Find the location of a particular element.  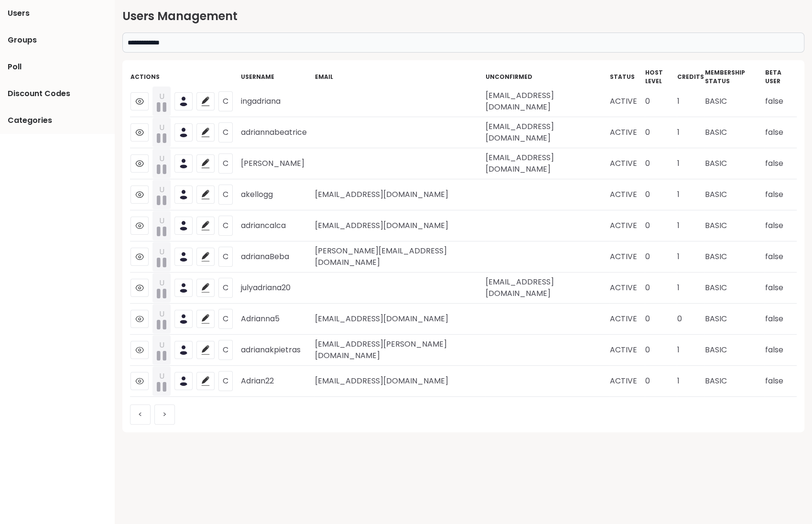

th: credits is located at coordinates (691, 77).